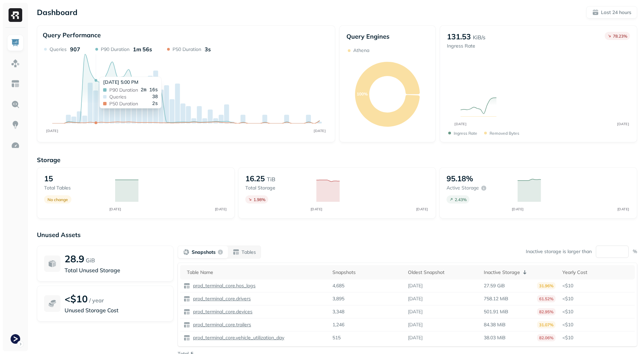 Image resolution: width=644 pixels, height=354 pixels. Describe the element at coordinates (546, 286) in the screenshot. I see `p: 31.96%` at that location.